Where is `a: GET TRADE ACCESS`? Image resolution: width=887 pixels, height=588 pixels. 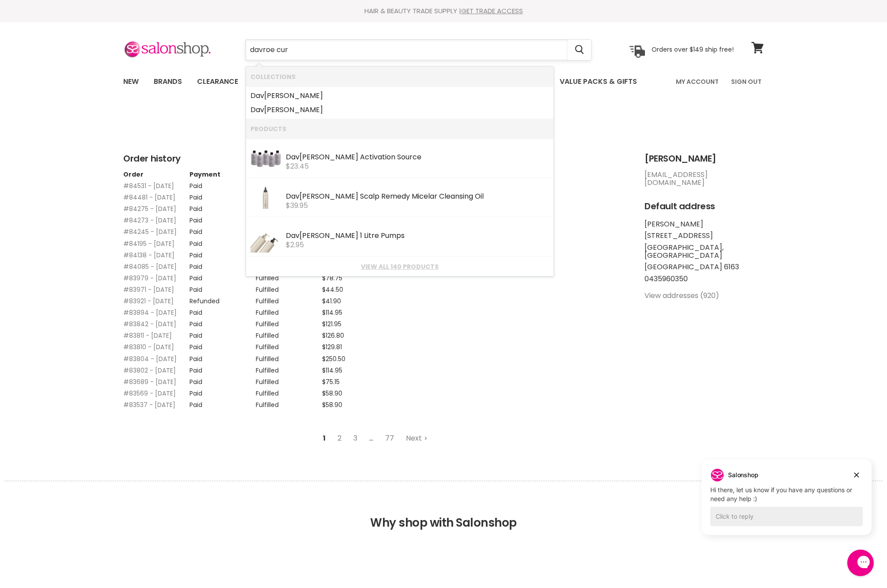
a: GET TRADE ACCESS is located at coordinates (492, 11).